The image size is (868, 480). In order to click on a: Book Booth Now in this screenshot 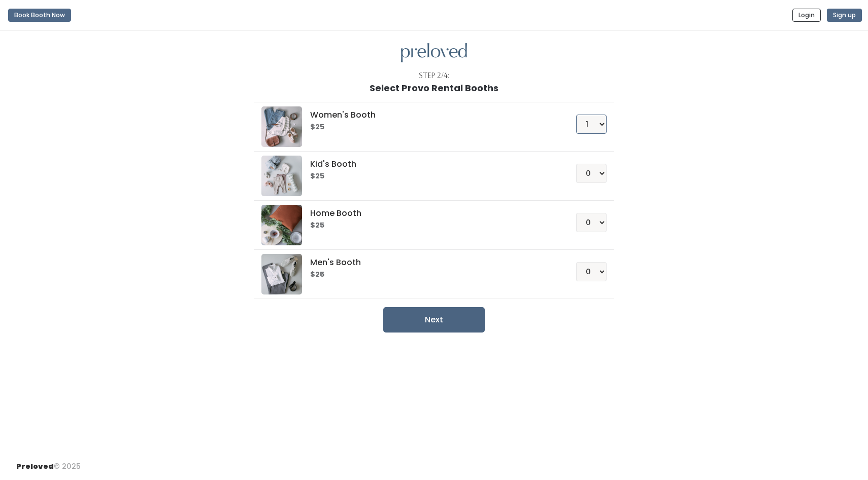, I will do `click(40, 15)`.